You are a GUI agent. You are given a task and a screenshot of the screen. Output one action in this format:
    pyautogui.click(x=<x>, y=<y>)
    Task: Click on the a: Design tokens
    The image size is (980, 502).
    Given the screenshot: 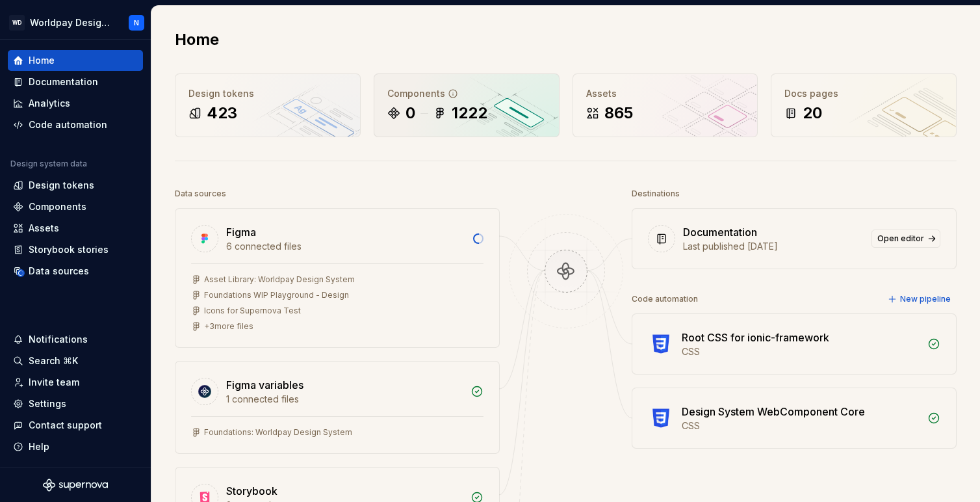 What is the action you would take?
    pyautogui.click(x=75, y=186)
    